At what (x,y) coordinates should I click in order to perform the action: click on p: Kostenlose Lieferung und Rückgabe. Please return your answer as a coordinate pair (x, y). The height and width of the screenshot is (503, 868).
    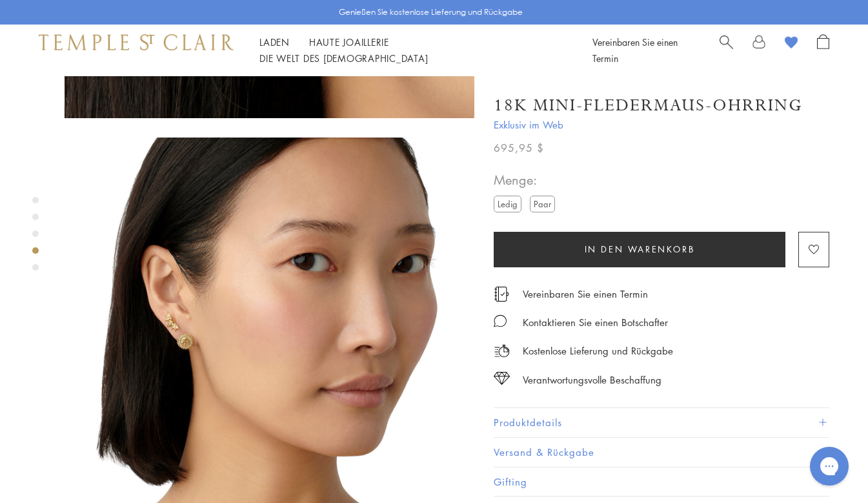
    Looking at the image, I should click on (598, 351).